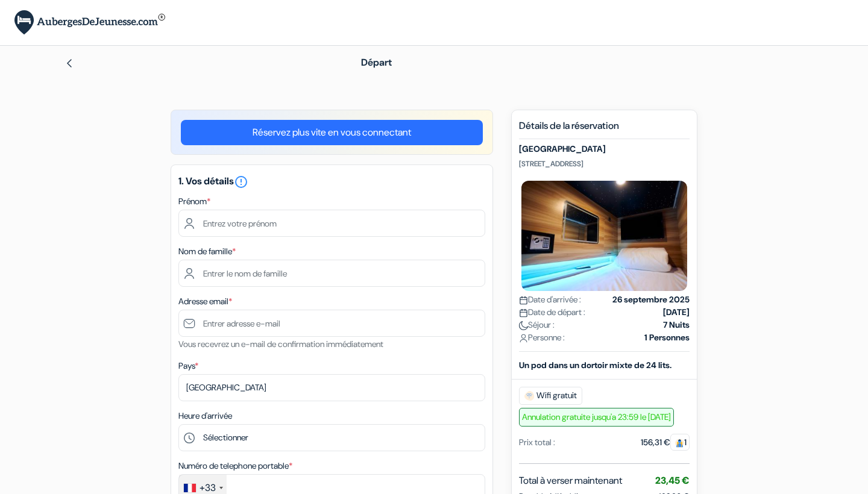 Image resolution: width=868 pixels, height=494 pixels. I want to click on strong: 1 Personnes, so click(666, 338).